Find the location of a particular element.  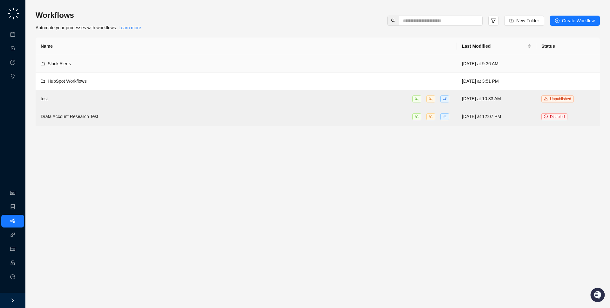

p: Welcome 👋 is located at coordinates (61, 31).